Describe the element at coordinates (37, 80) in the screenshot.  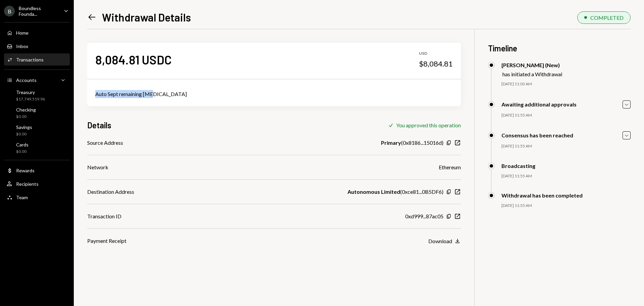
I see `a: Accounts` at that location.